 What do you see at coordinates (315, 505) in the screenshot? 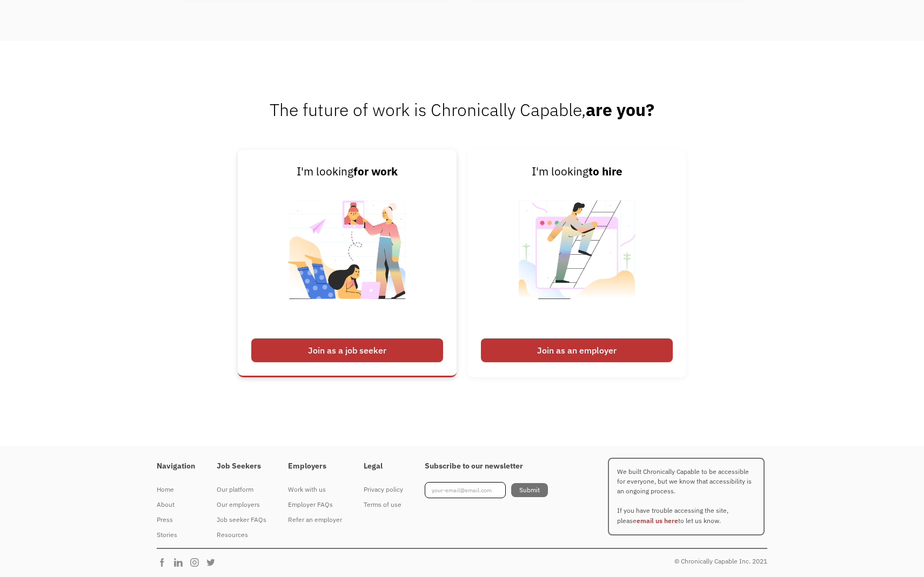
I see `a: Employer FAQs` at bounding box center [315, 505].